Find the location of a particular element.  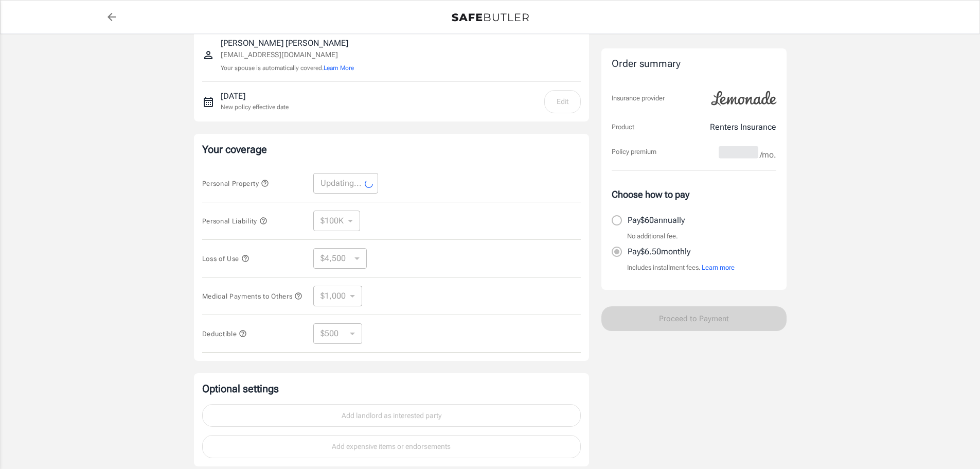

button: Personal Property is located at coordinates (235, 184).